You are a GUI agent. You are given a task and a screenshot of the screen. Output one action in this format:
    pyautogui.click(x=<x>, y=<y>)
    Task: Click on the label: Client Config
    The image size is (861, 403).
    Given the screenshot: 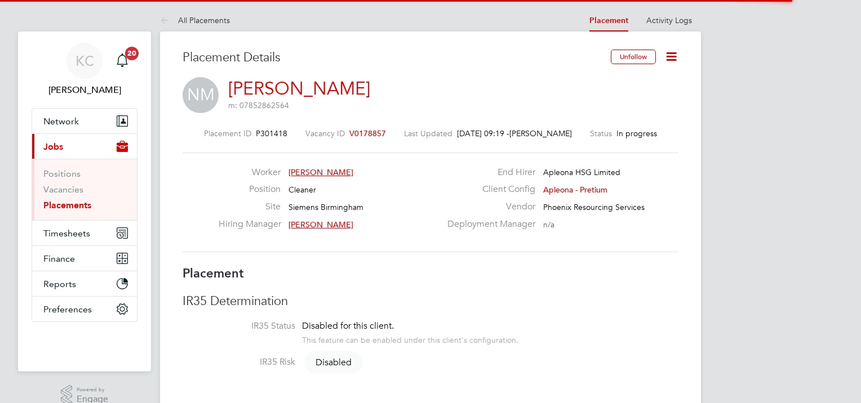 What is the action you would take?
    pyautogui.click(x=488, y=189)
    